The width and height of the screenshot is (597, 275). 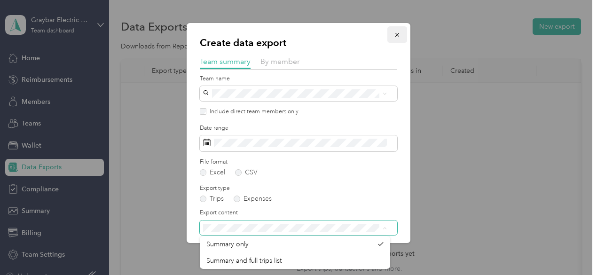 I want to click on span: Team summary, so click(x=225, y=61).